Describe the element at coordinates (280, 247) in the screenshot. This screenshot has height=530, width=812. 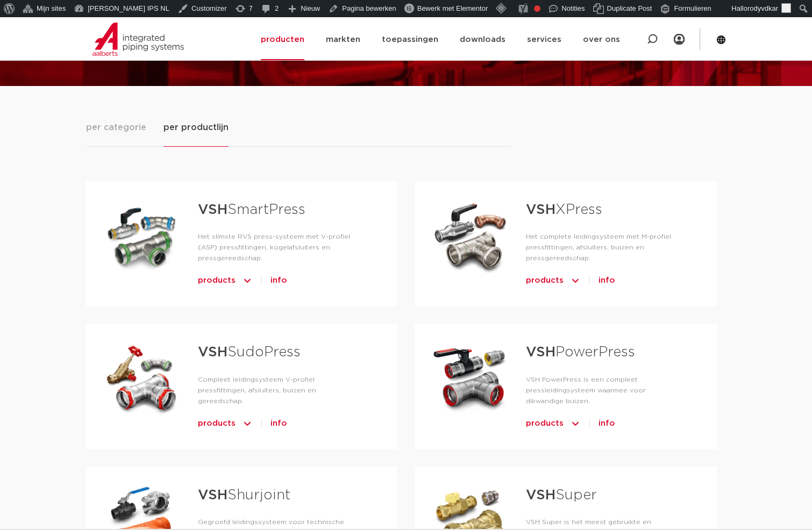
I see `p: Het slimste RVS press-systeem met V-profiel (ASP) pressfittingen, kogelafsluiters en pressgereeds...` at that location.